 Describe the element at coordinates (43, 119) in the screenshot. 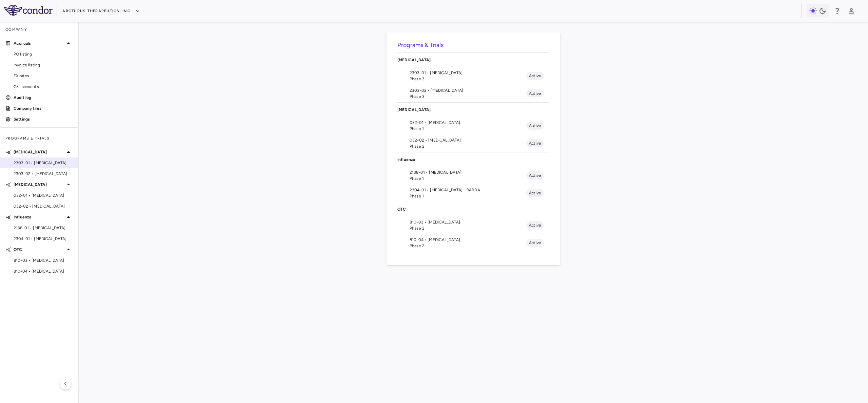

I see `p: Settings` at that location.